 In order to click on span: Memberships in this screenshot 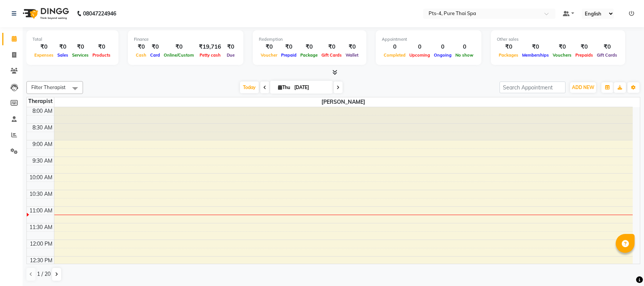, I will do `click(535, 55)`.